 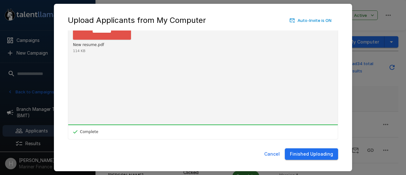 I want to click on div: Upload Applicants from My Computer, so click(x=203, y=20).